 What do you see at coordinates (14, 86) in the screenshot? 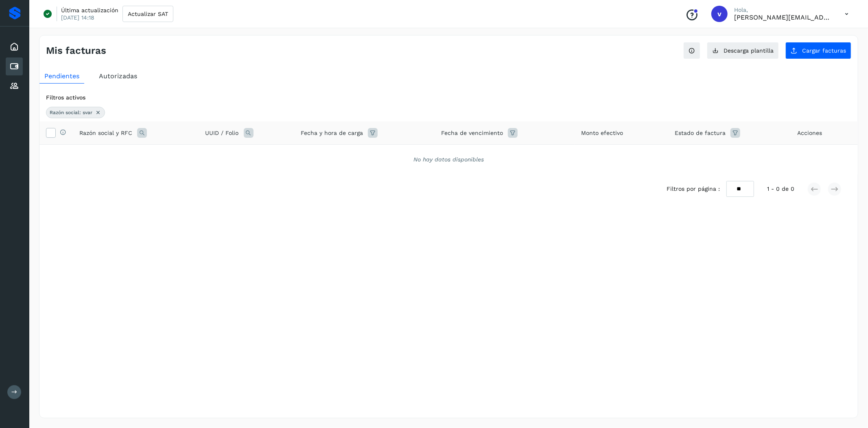
I see `div: Proveedores` at bounding box center [14, 86].